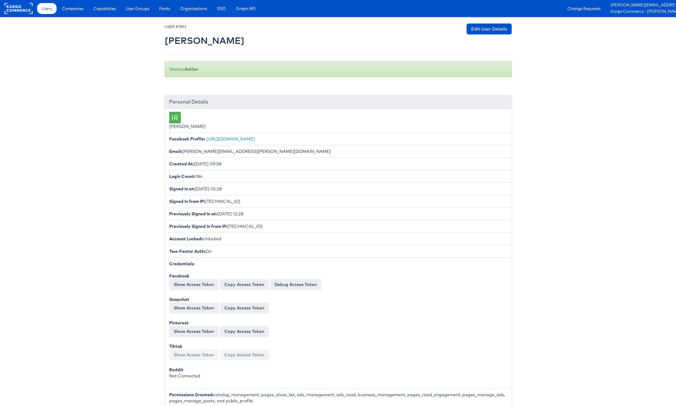 This screenshot has height=406, width=676. What do you see at coordinates (182, 176) in the screenshot?
I see `b: Login Count:` at bounding box center [182, 176].